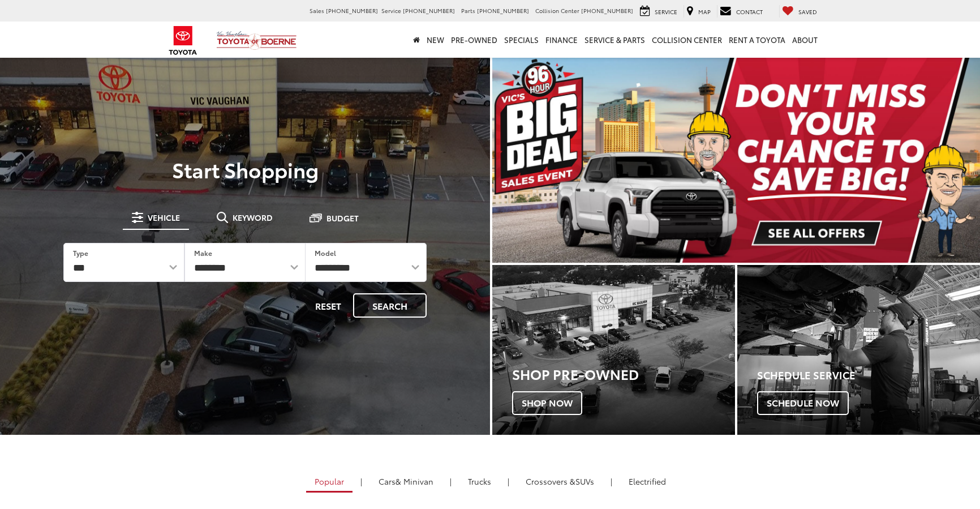  Describe the element at coordinates (648, 481) in the screenshot. I see `a: Electrified` at that location.